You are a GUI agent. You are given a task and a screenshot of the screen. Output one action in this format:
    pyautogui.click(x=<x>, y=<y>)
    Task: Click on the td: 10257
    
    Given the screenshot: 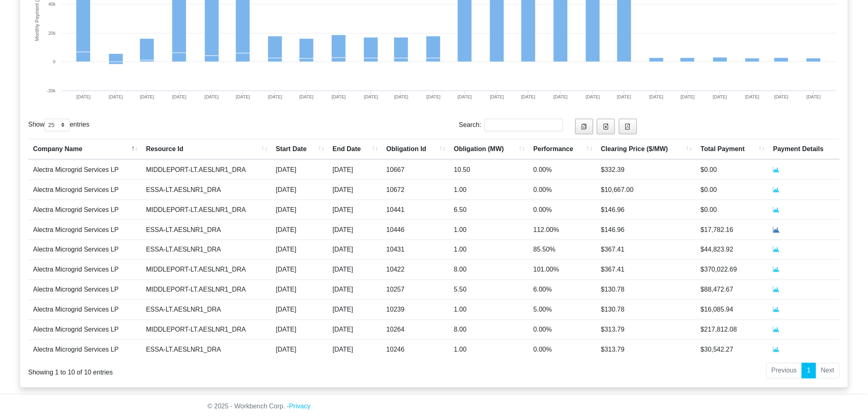 What is the action you would take?
    pyautogui.click(x=415, y=289)
    